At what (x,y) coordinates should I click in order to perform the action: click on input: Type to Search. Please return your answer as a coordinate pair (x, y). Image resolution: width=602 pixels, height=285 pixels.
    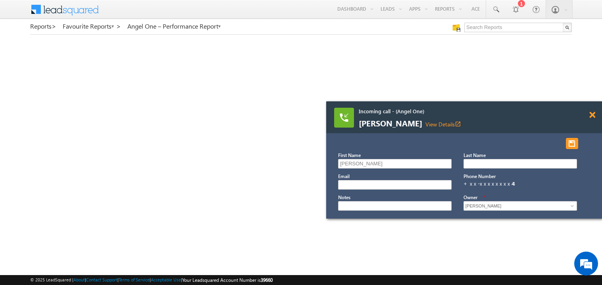
    Looking at the image, I should click on (520, 206).